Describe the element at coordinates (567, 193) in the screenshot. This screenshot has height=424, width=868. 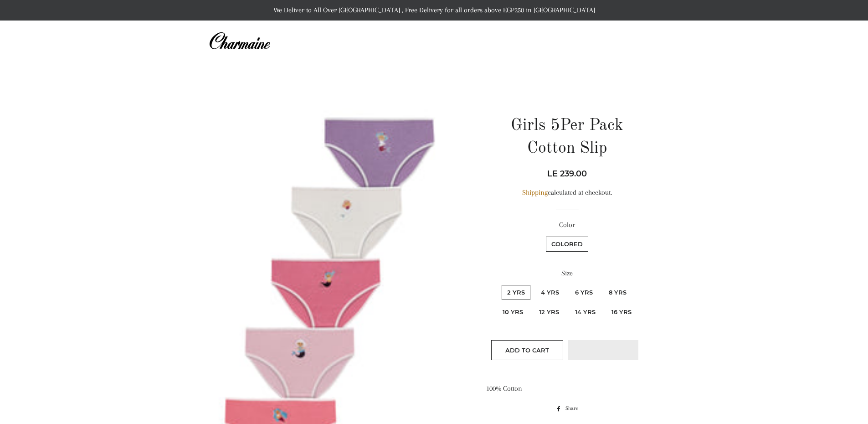
I see `div: calculated at checkout.` at that location.